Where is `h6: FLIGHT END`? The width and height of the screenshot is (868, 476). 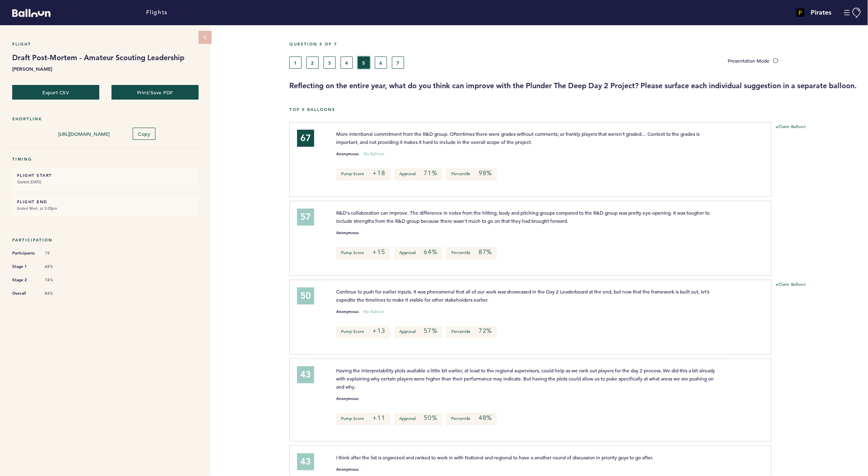
h6: FLIGHT END is located at coordinates (105, 201).